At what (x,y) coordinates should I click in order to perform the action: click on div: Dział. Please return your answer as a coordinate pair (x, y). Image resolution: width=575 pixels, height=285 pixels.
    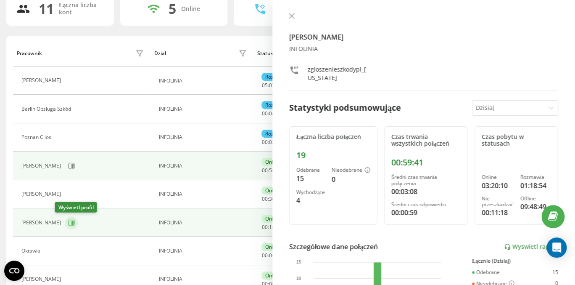
    Looking at the image, I should click on (160, 53).